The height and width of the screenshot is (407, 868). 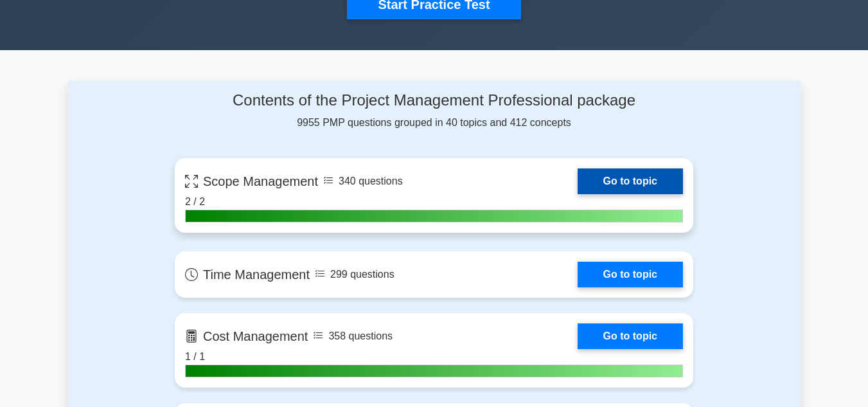 What do you see at coordinates (434, 110) in the screenshot?
I see `div: 9955 PMP questions grouped in 40 topics and 412 concepts` at bounding box center [434, 110].